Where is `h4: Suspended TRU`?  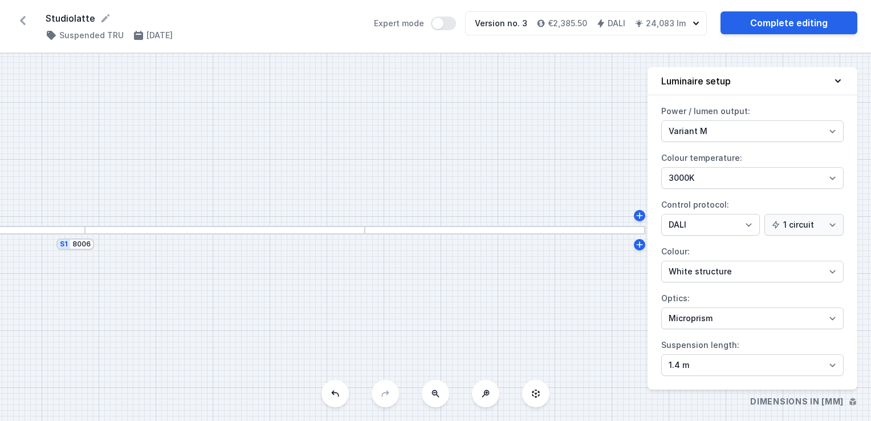
h4: Suspended TRU is located at coordinates (91, 35).